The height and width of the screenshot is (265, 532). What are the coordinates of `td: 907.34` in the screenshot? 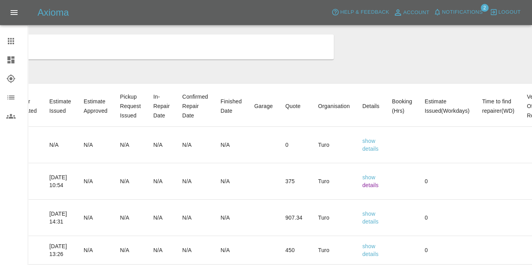 It's located at (296, 217).